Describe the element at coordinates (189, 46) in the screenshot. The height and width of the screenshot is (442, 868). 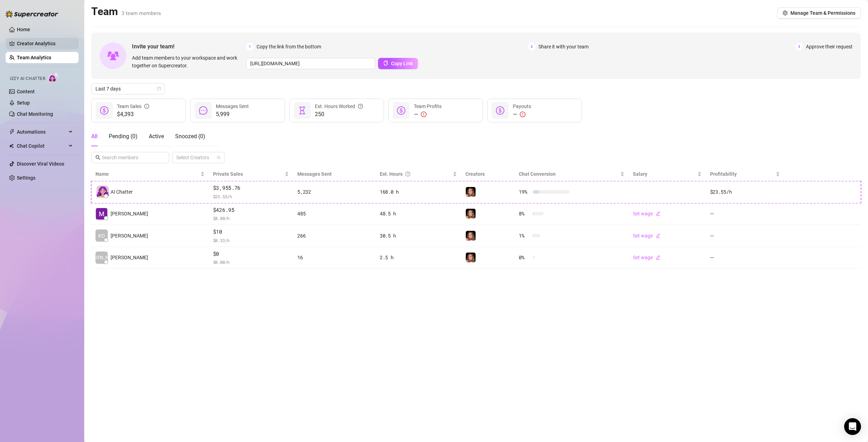
I see `span: Invite your team!` at that location.